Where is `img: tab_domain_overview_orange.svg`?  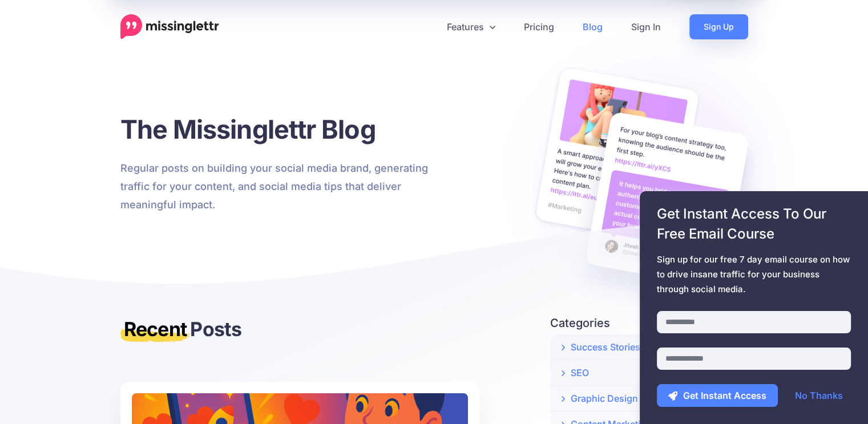
img: tab_domain_overview_orange.svg is located at coordinates (36, 70).